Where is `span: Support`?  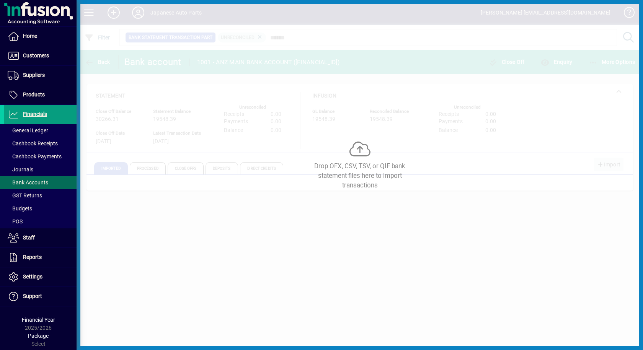 span: Support is located at coordinates (33, 296).